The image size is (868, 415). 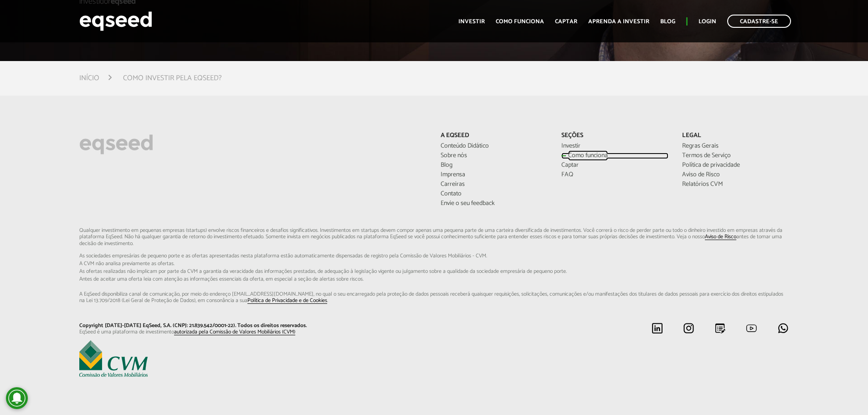 What do you see at coordinates (759, 21) in the screenshot?
I see `a: Cadastre-se` at bounding box center [759, 21].